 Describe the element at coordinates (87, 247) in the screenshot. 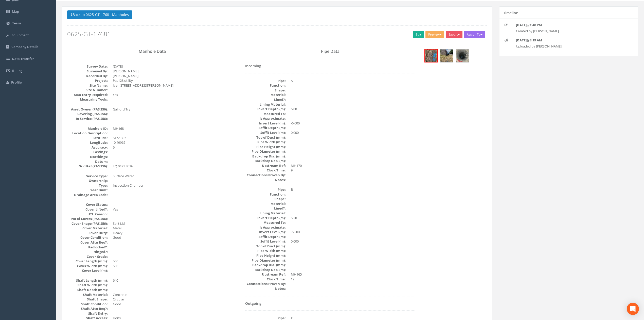

I see `dt: Padlocked?:` at that location.